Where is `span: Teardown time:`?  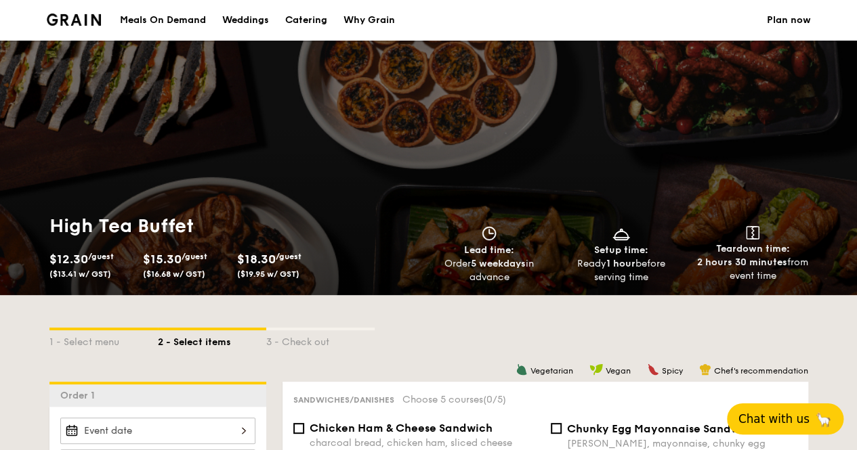
span: Teardown time: is located at coordinates (753, 249).